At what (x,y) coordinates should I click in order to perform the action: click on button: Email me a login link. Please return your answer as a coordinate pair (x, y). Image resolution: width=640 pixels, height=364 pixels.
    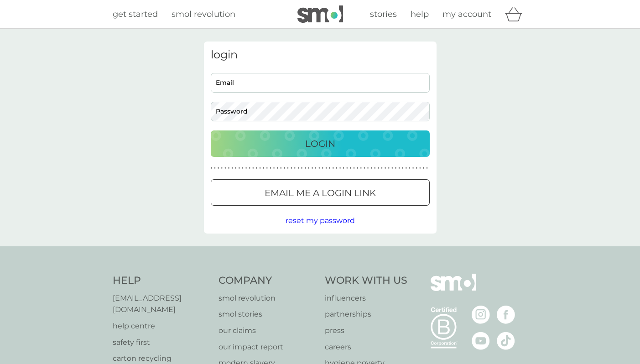
    Looking at the image, I should click on (320, 192).